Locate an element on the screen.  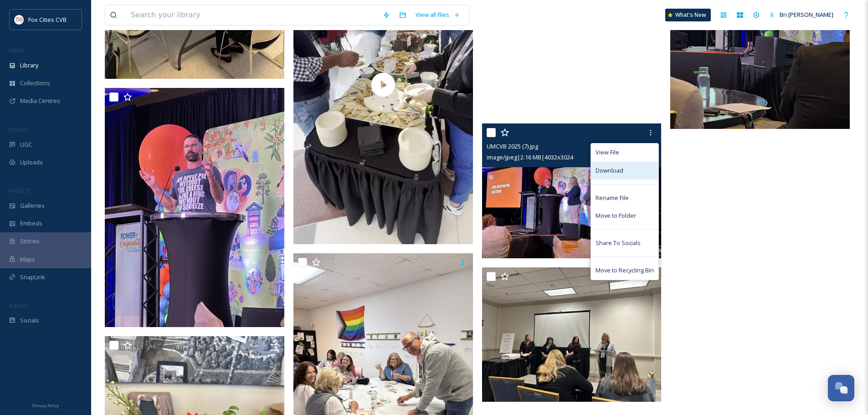
span: SOCIALS is located at coordinates (18, 305).